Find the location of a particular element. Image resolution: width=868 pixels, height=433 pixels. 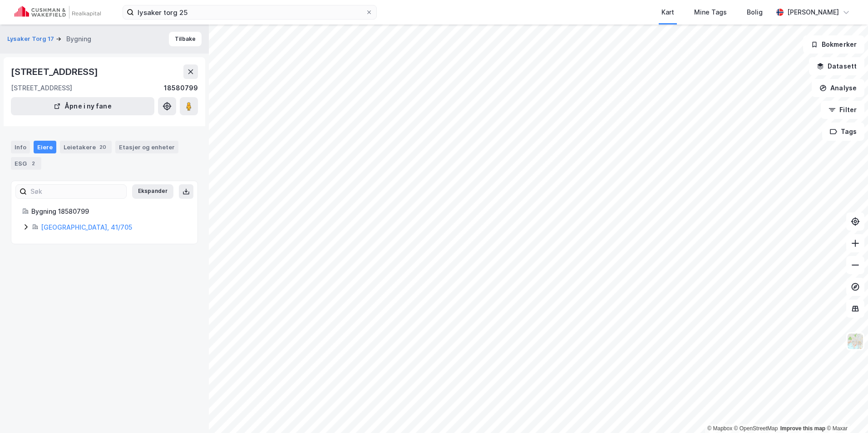

div: Etasjer og enheter is located at coordinates (147, 147).